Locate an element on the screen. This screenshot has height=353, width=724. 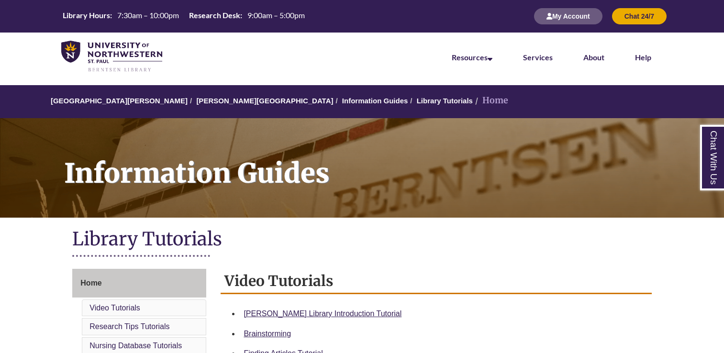
h2: Video Tutorials is located at coordinates (436, 282).